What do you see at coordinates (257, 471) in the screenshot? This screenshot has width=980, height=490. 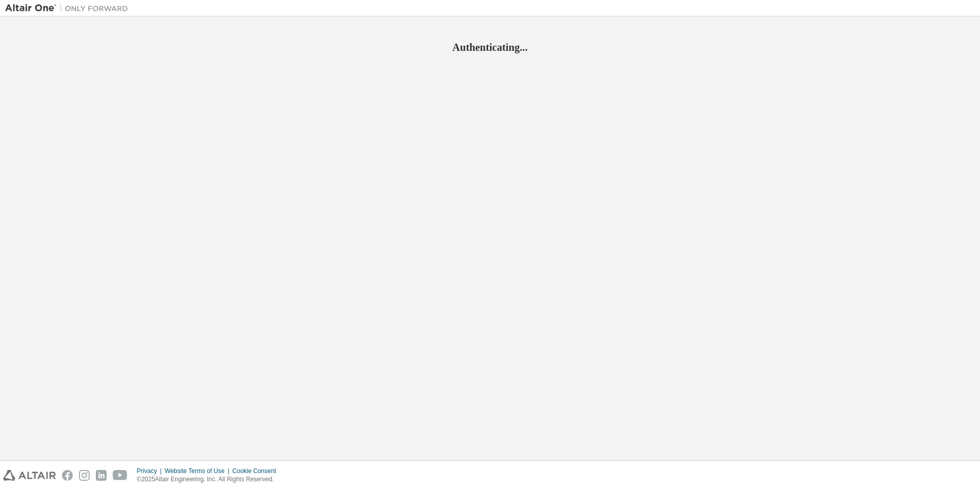 I see `div: Cookie Consent` at bounding box center [257, 471].